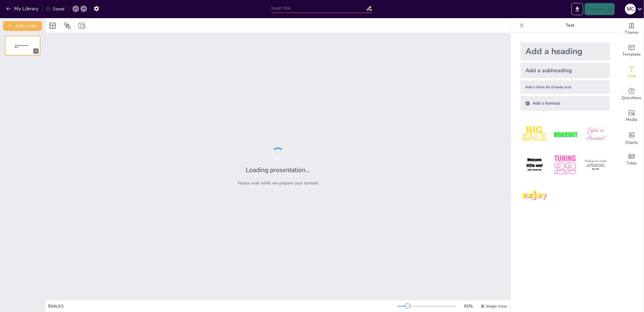 The height and width of the screenshot is (312, 644). Describe the element at coordinates (632, 116) in the screenshot. I see `div: Add images, graphics, shapes or video` at that location.